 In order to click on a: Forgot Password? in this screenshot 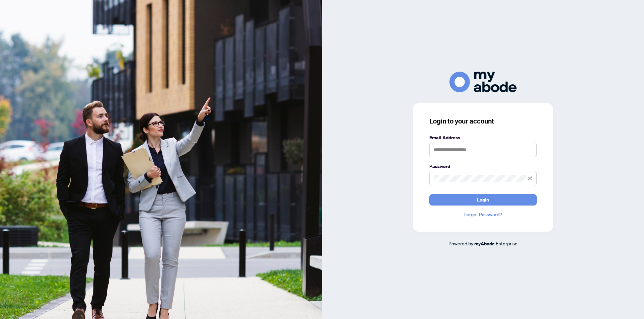, I will do `click(483, 215)`.